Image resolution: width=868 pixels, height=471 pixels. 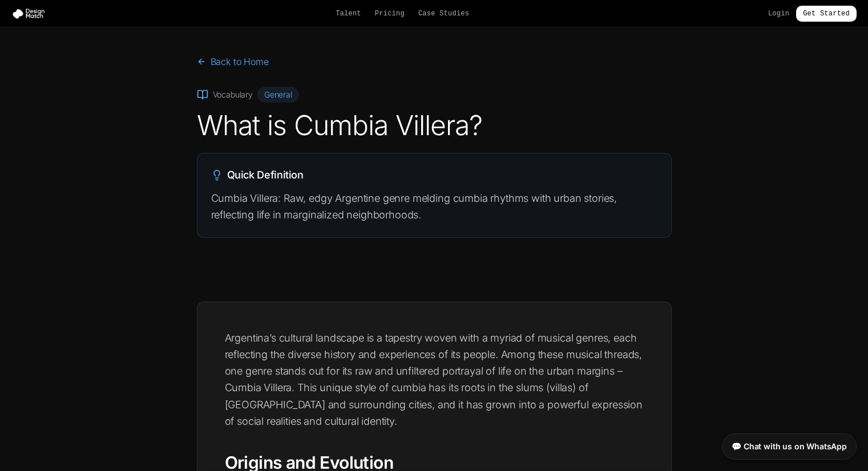 I want to click on a: Back to Home, so click(x=233, y=61).